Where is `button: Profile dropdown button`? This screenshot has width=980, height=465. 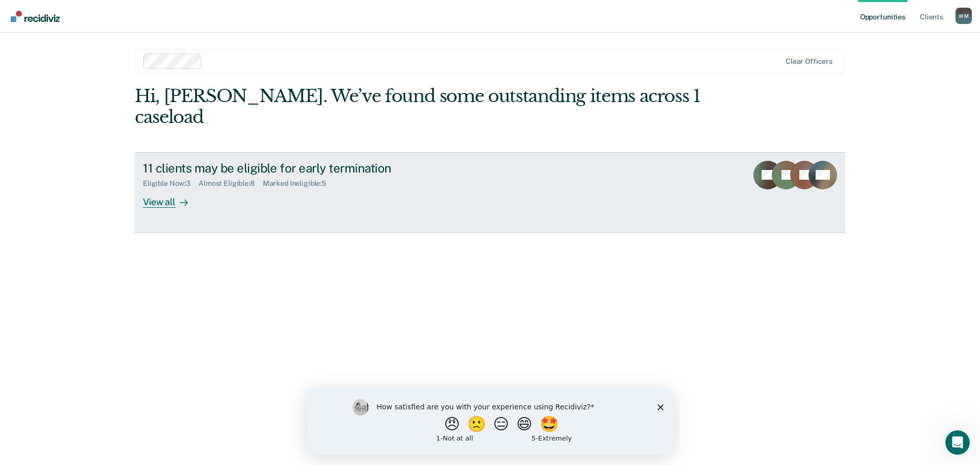 button: Profile dropdown button is located at coordinates (963, 16).